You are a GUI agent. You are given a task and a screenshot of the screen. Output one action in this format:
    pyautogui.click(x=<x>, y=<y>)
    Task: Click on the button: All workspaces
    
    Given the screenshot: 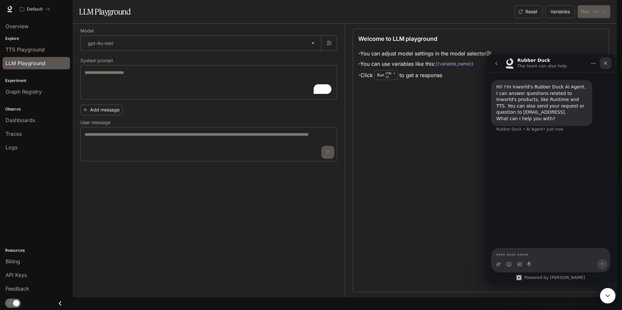 What is the action you would take?
    pyautogui.click(x=35, y=9)
    